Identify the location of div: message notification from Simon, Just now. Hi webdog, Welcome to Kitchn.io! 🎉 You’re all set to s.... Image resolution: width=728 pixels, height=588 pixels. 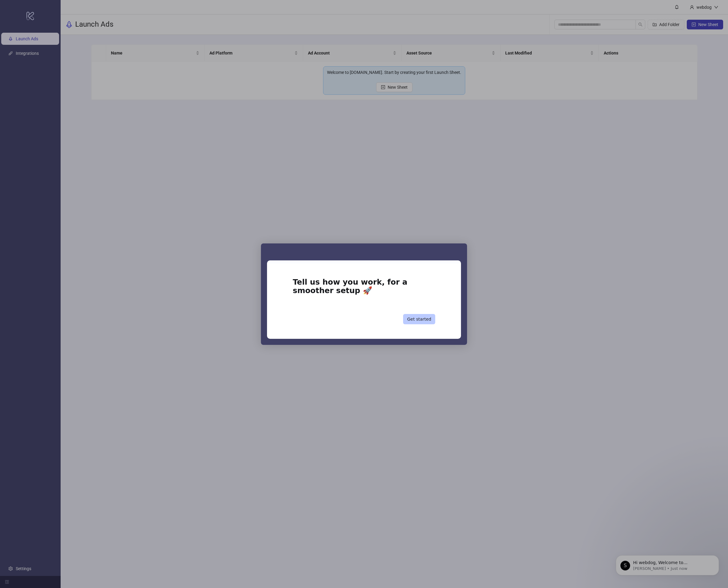
(61, 23).